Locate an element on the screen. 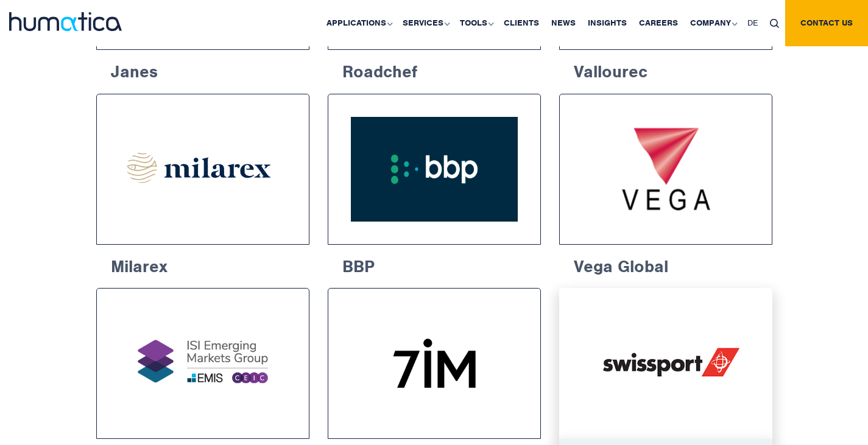 This screenshot has height=445, width=868. img: Barghest Building Performance is located at coordinates (434, 169).